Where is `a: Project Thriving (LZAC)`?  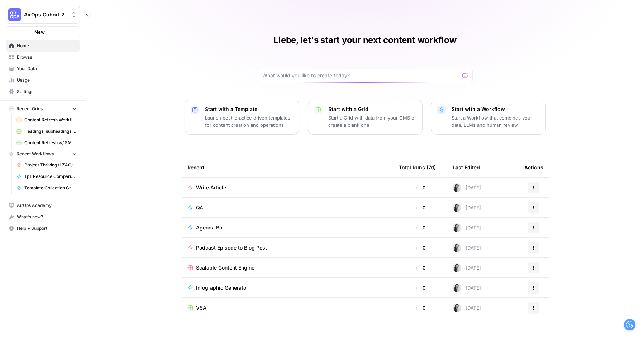 a: Project Thriving (LZAC) is located at coordinates (47, 165).